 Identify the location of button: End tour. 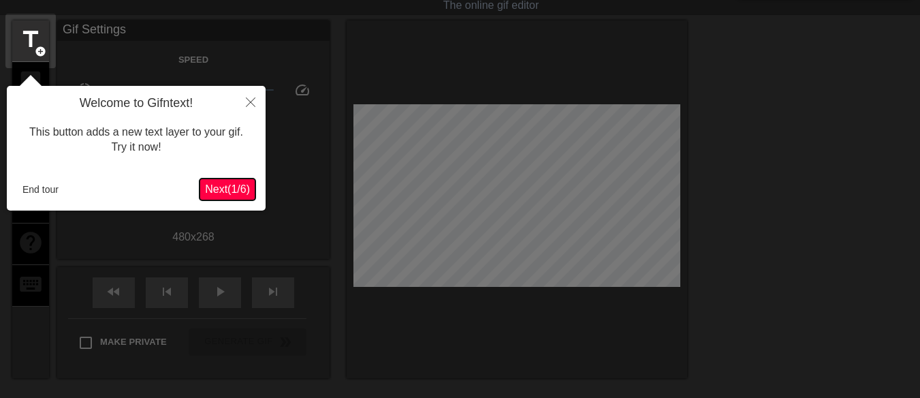
(40, 189).